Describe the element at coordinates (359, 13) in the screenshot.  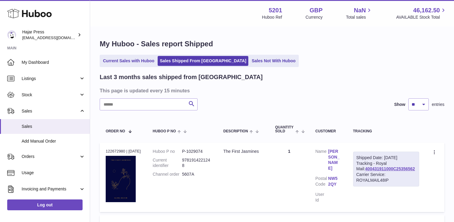
I see `a: NaN Total sales` at that location.